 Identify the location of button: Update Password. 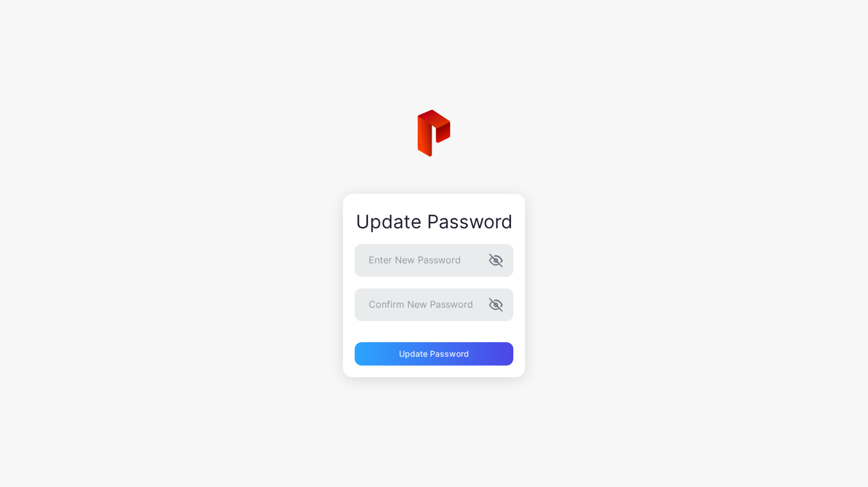
(434, 354).